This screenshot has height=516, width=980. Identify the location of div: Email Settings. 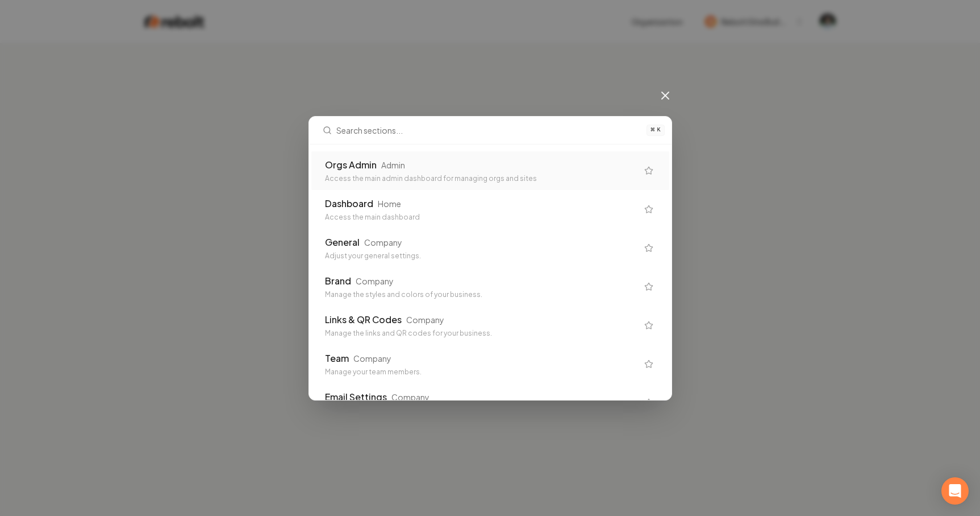
(356, 397).